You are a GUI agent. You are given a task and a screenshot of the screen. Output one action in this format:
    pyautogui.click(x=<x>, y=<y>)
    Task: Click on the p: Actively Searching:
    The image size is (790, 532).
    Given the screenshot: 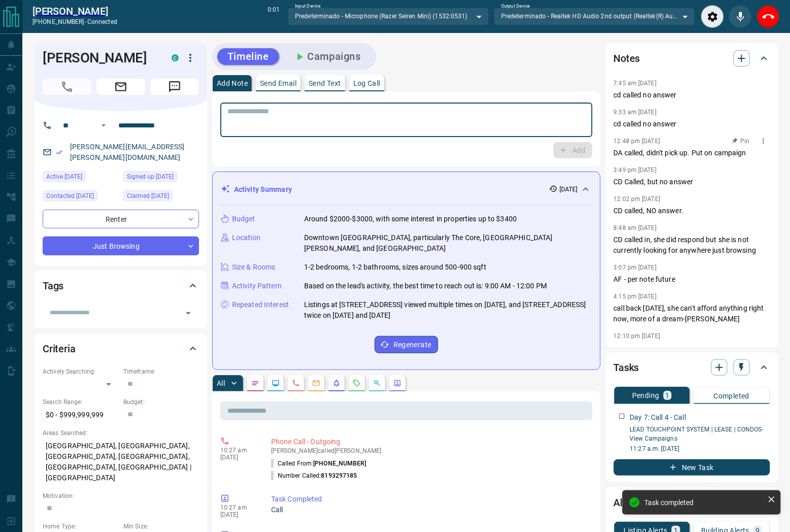 What is the action you would take?
    pyautogui.click(x=80, y=371)
    